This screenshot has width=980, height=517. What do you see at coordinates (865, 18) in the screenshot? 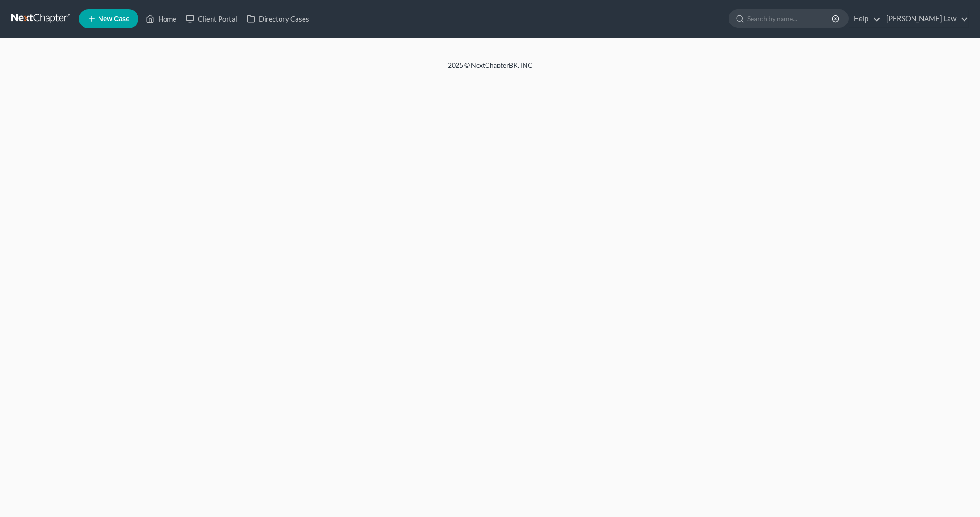
I see `a: Help` at bounding box center [865, 18].